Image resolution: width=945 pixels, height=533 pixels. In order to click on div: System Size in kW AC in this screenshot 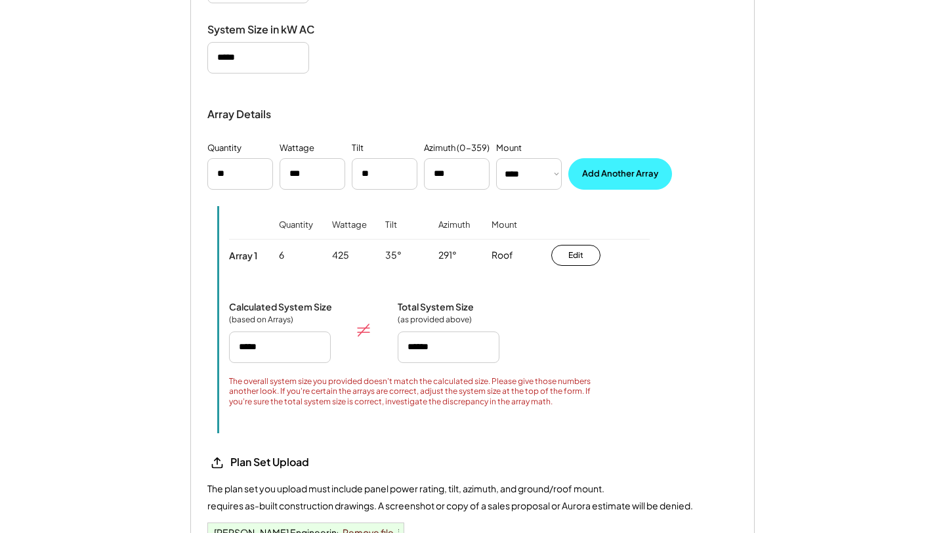, I will do `click(273, 30)`.